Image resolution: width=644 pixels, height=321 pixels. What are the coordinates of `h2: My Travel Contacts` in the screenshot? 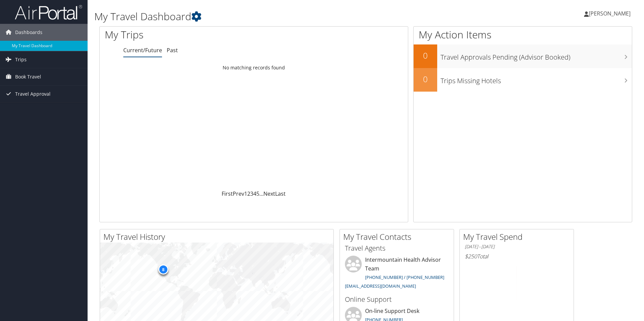 It's located at (398, 236).